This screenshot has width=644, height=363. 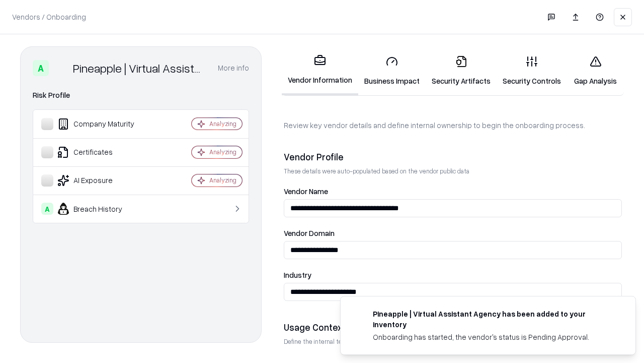 I want to click on img: trypineapple.com, so click(x=359, y=315).